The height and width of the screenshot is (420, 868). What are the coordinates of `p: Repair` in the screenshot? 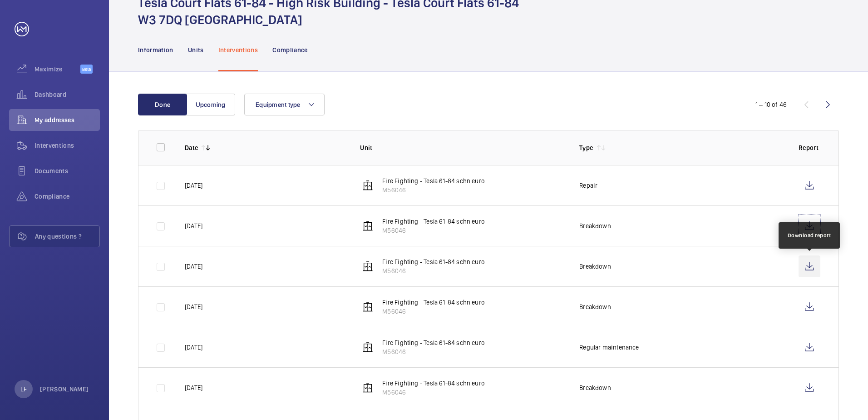 It's located at (588, 185).